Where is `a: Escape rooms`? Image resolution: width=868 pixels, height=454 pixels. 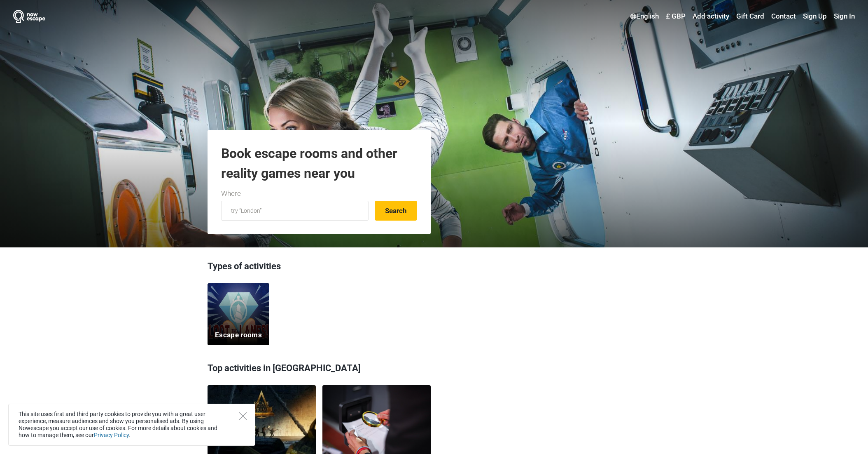 a: Escape rooms is located at coordinates (238, 314).